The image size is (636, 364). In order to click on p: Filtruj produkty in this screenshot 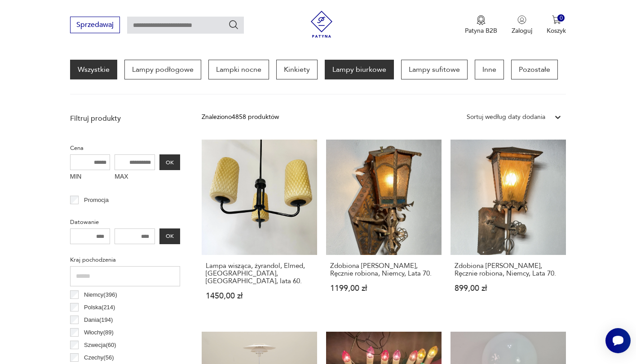, I will do `click(125, 118)`.